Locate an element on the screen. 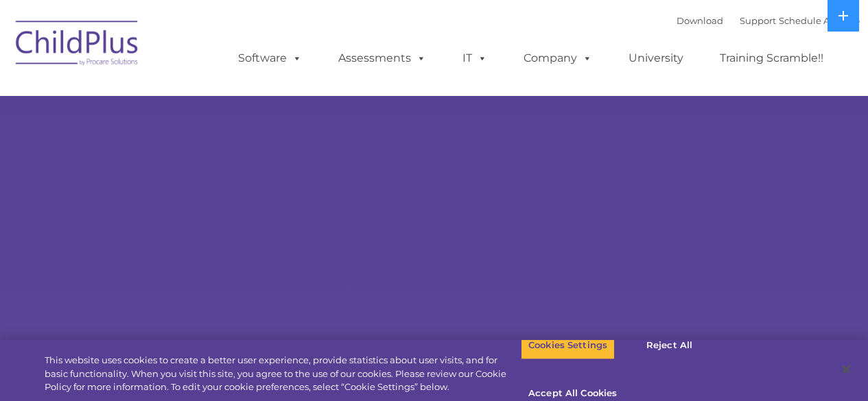 This screenshot has height=401, width=868. a: Support is located at coordinates (758, 20).